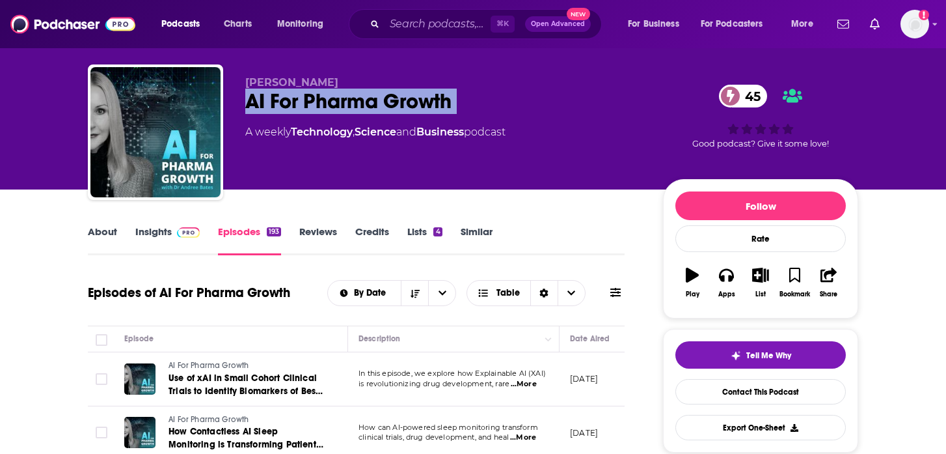 The image size is (946, 454). Describe the element at coordinates (743, 96) in the screenshot. I see `a: 45` at that location.